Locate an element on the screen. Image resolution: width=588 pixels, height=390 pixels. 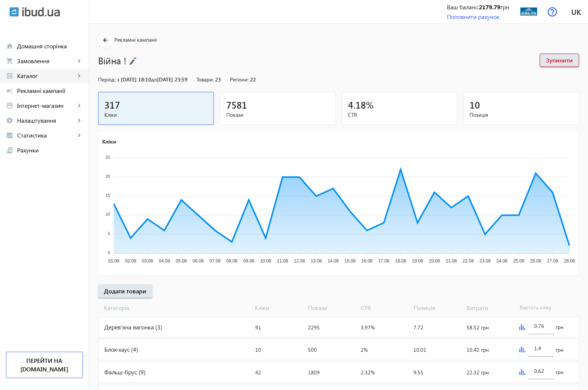
tspan: 07.08 is located at coordinates (215, 261).